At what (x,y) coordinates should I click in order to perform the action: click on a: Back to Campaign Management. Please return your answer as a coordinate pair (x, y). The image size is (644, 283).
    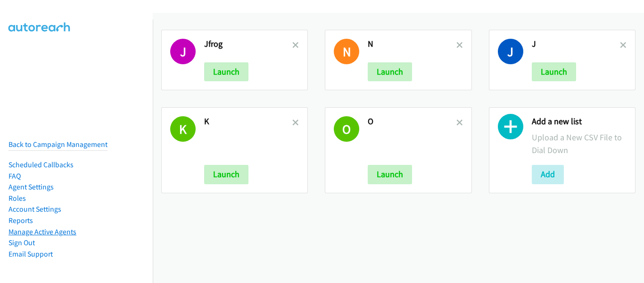
    Looking at the image, I should click on (58, 144).